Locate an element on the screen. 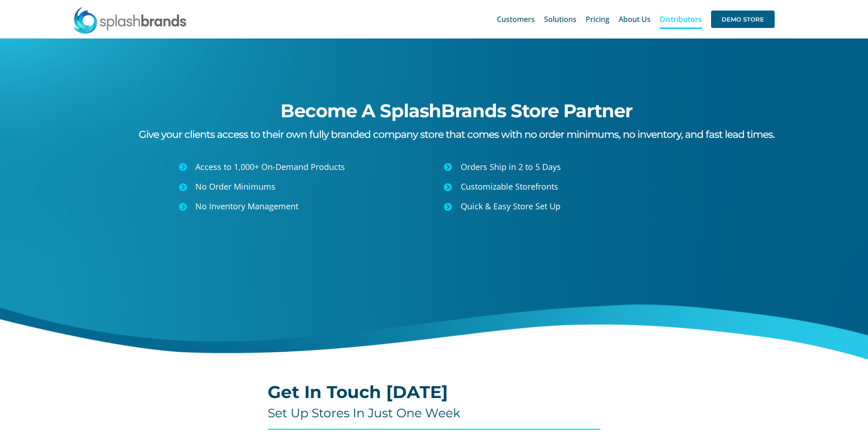 The height and width of the screenshot is (437, 868). span: Become A SplashBrands Store Partner is located at coordinates (456, 111).